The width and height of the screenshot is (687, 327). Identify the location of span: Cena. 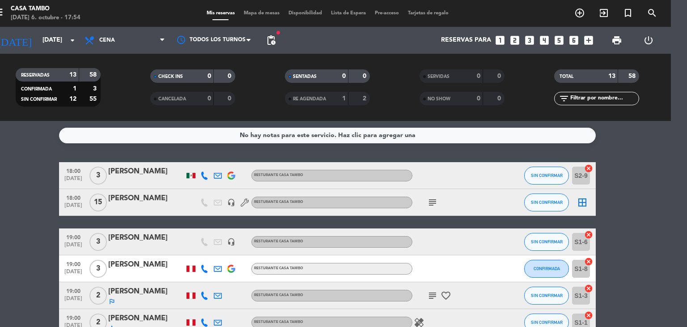
(107, 40).